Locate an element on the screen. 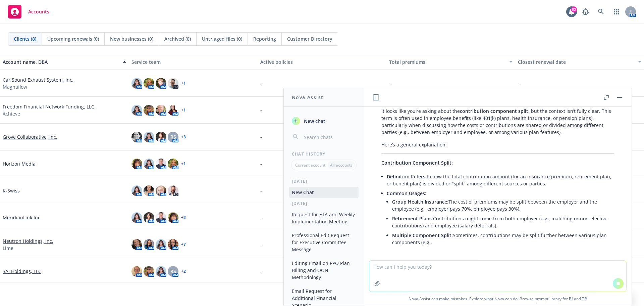 This screenshot has height=306, width=644. span: Lime is located at coordinates (8, 248).